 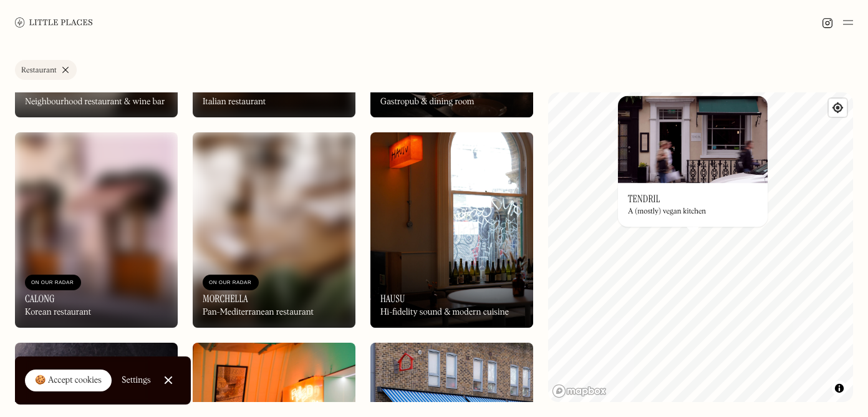 I want to click on div: Pan-Mediterranean restaurant, so click(x=258, y=312).